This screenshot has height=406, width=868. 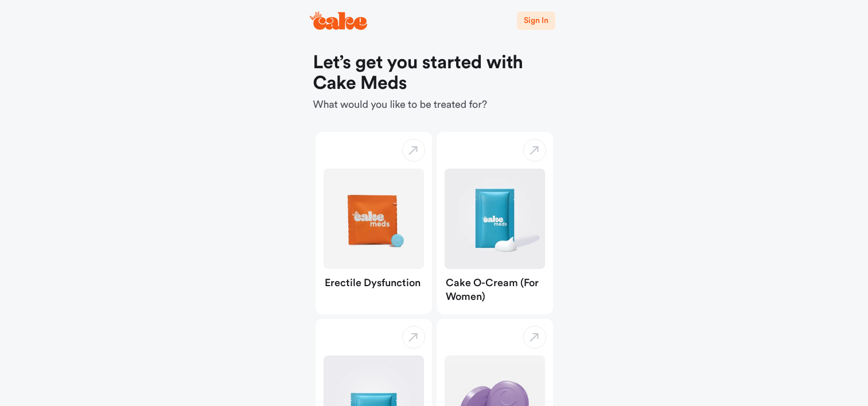 What do you see at coordinates (374, 223) in the screenshot?
I see `button: Erectile DysfunctionErectile Dysfunction` at bounding box center [374, 223].